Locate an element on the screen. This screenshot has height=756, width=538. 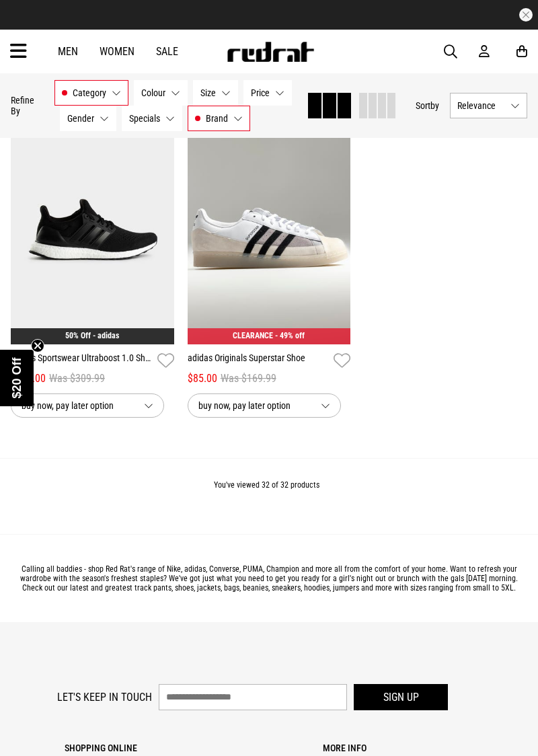
span: Category is located at coordinates (89, 93).